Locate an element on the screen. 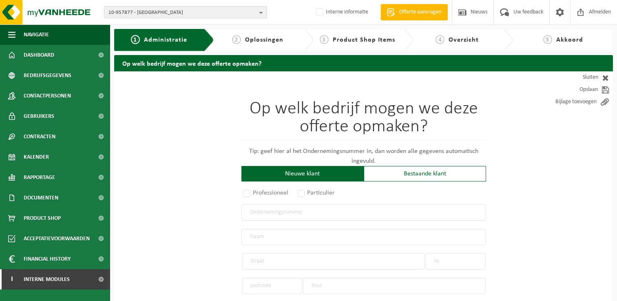  span: Overzicht is located at coordinates (463, 40).